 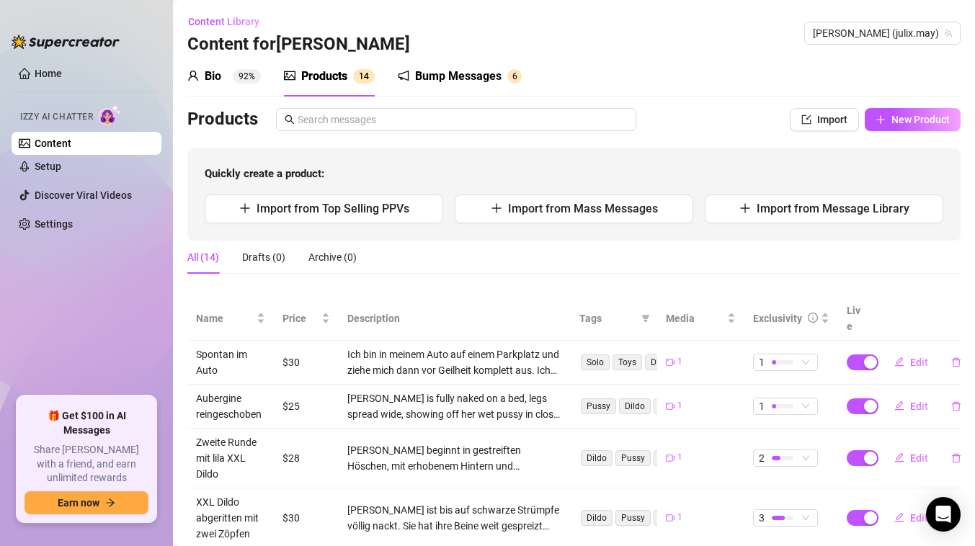 What do you see at coordinates (583, 208) in the screenshot?
I see `span: Import from Mass Messages` at bounding box center [583, 208].